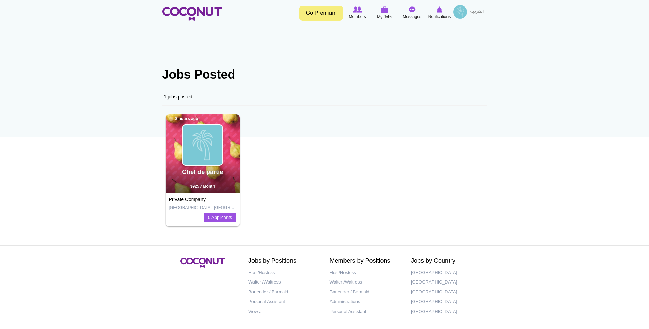 The height and width of the screenshot is (329, 649). Describe the element at coordinates (385, 13) in the screenshot. I see `a: My Jobs My Jobs` at that location.